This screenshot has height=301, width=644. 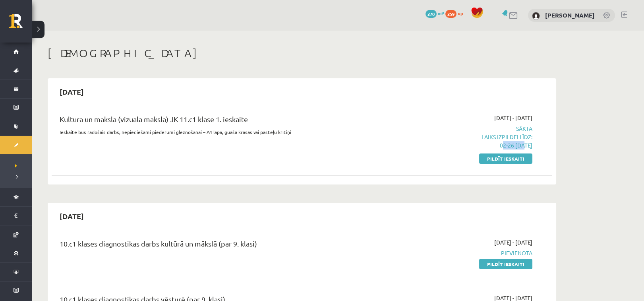 What do you see at coordinates (537, 16) in the screenshot?
I see `img: Fjodors Andrejevs` at bounding box center [537, 16].